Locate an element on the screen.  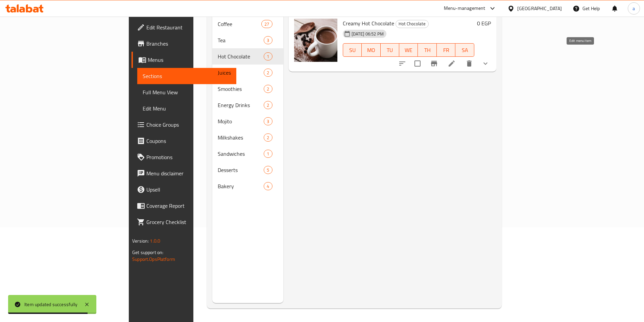
div: Sandwiches1 is located at coordinates (248, 154).